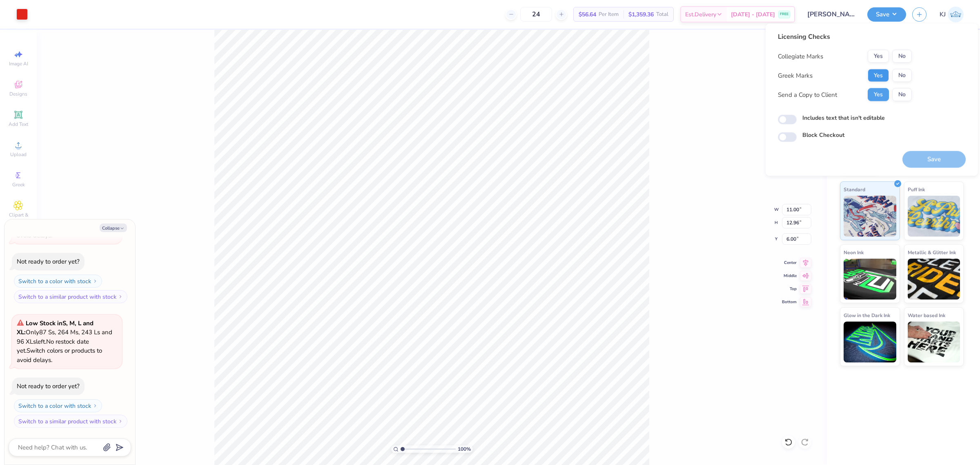 This screenshot has width=980, height=465. I want to click on img: Glow in the Dark Ink, so click(869, 342).